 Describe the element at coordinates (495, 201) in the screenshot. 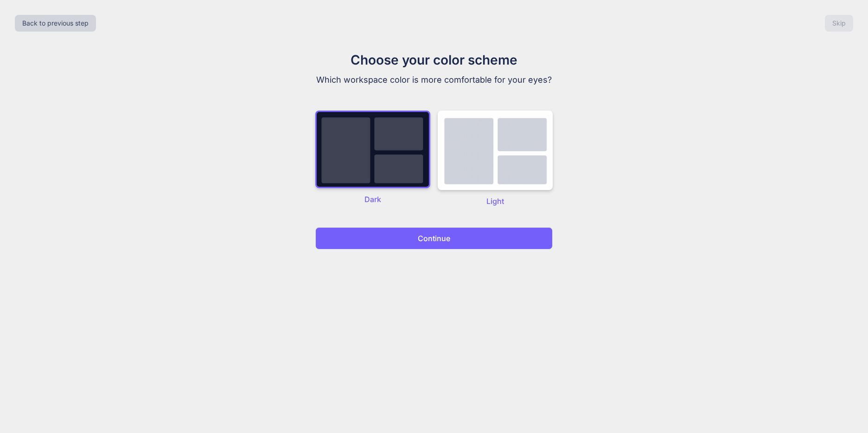

I see `p: Light` at that location.